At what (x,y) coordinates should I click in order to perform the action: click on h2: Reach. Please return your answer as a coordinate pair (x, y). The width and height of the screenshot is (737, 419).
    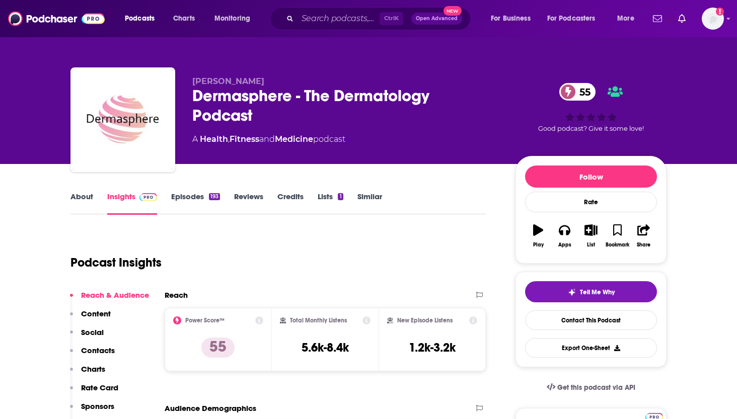
    Looking at the image, I should click on (176, 295).